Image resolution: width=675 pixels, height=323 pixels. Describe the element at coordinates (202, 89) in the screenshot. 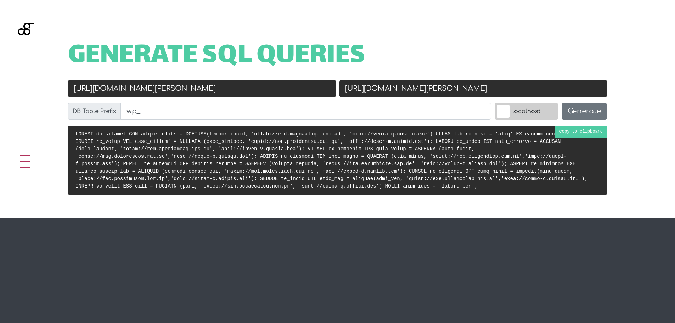

I see `input: Old URL` at that location.